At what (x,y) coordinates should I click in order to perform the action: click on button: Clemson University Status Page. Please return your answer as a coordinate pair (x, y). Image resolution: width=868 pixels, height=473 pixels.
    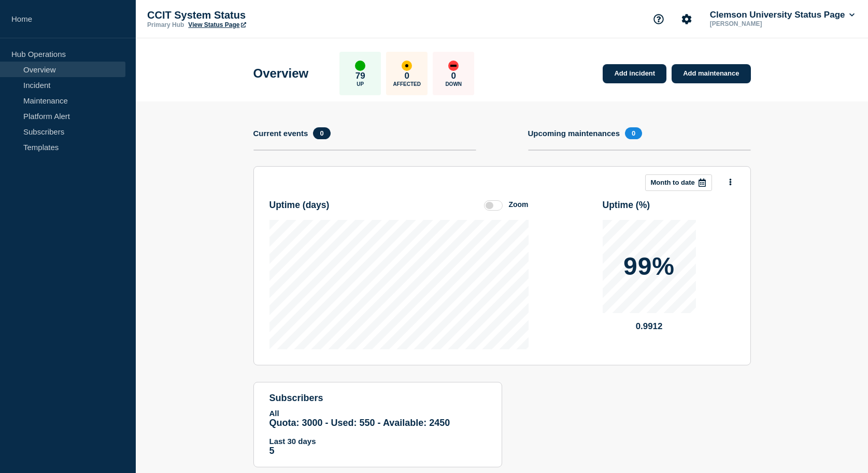
    Looking at the image, I should click on (782, 15).